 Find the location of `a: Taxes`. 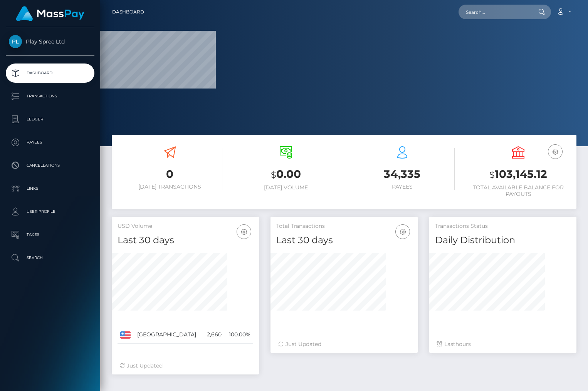

a: Taxes is located at coordinates (50, 235).